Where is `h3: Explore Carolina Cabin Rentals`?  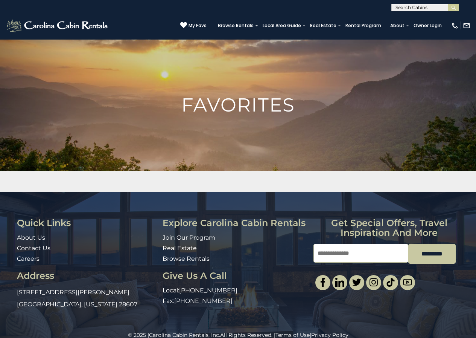 h3: Explore Carolina Cabin Rentals is located at coordinates (235, 223).